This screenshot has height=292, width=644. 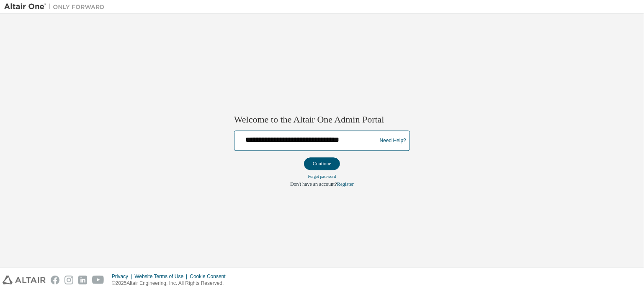 I want to click on img: youtube.svg, so click(x=98, y=280).